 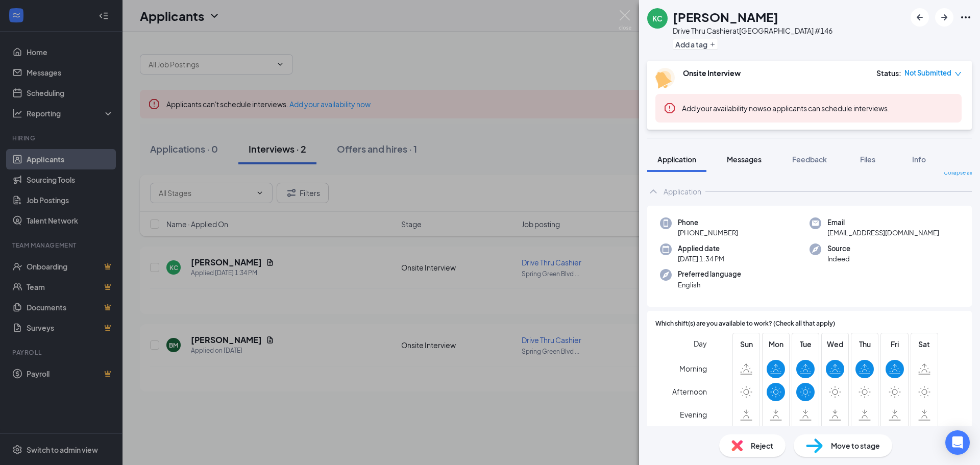 What do you see at coordinates (712, 73) in the screenshot?
I see `b: Onsite Interview` at bounding box center [712, 73].